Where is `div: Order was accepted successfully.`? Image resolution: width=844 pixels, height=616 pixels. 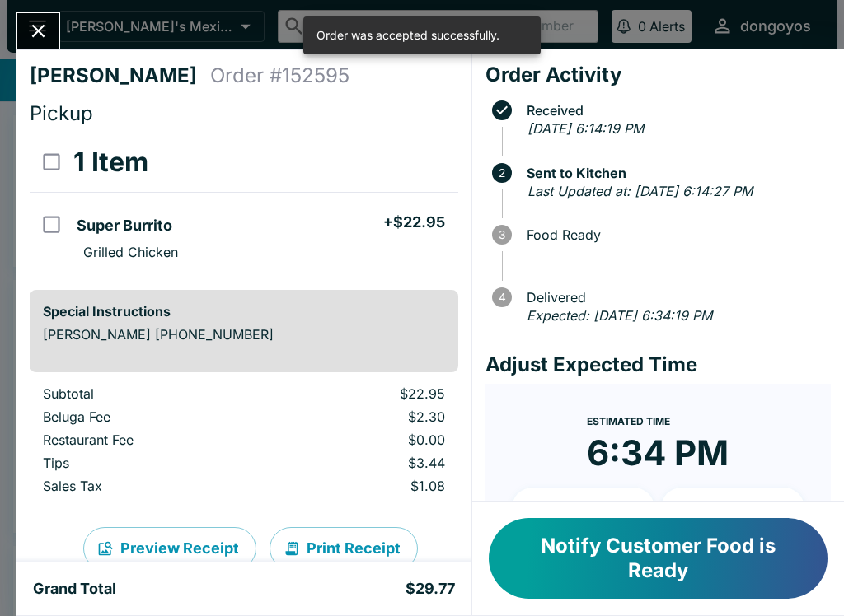 div: Order was accepted successfully. is located at coordinates (408, 36).